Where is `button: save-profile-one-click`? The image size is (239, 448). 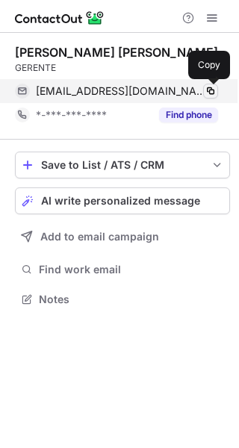
button: save-profile-one-click is located at coordinates (123, 165).